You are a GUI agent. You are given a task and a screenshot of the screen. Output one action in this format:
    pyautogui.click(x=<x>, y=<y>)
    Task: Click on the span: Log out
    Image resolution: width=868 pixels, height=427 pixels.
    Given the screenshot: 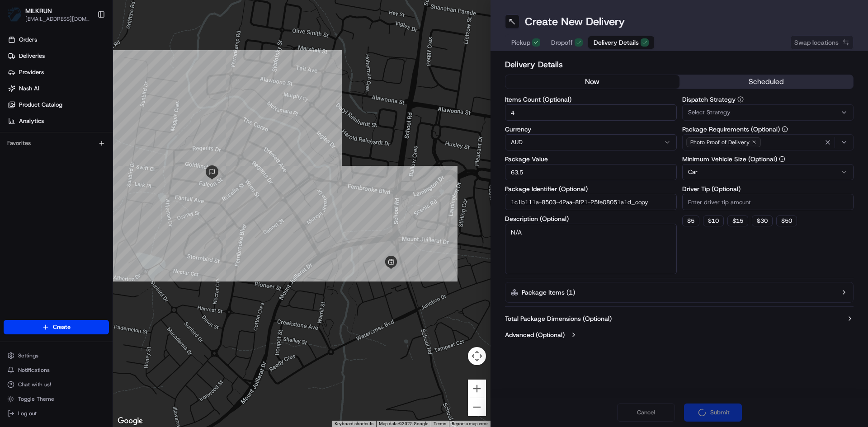 What is the action you would take?
    pyautogui.click(x=27, y=414)
    